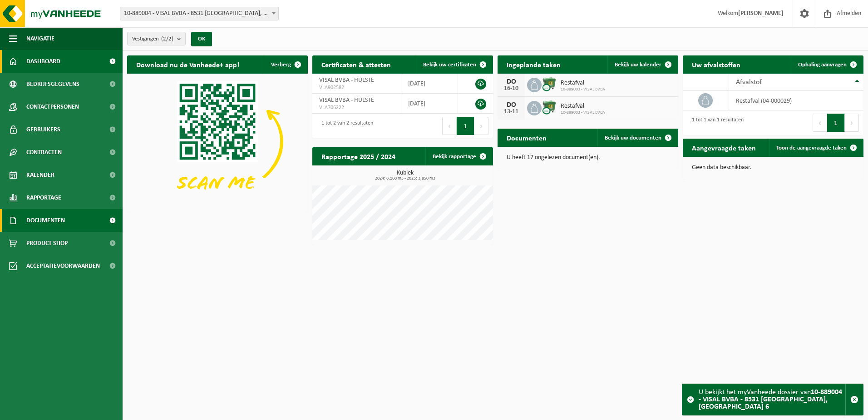 Image resolution: width=868 pixels, height=420 pixels. Describe the element at coordinates (533, 64) in the screenshot. I see `h2: Ingeplande taken` at that location.